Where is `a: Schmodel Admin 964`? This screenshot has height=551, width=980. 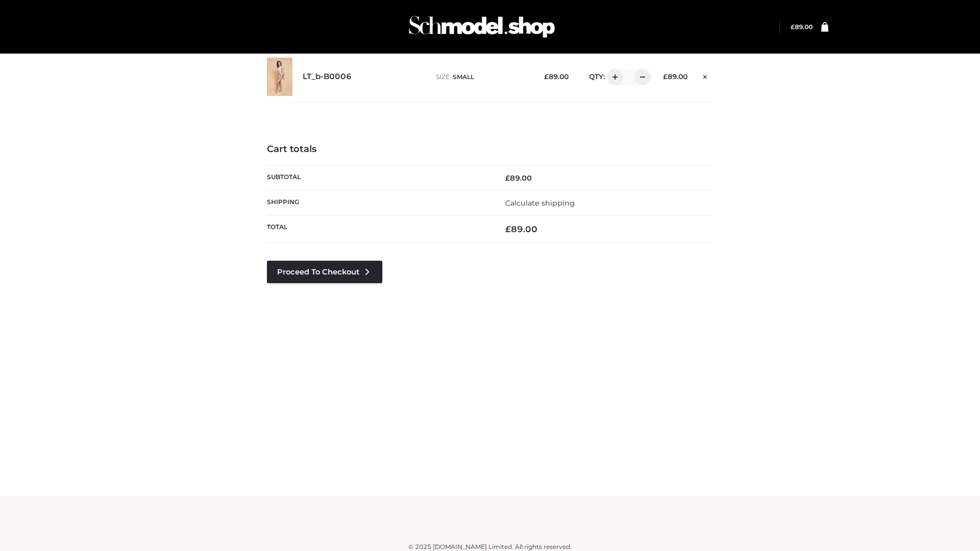 a: Schmodel Admin 964 is located at coordinates (482, 26).